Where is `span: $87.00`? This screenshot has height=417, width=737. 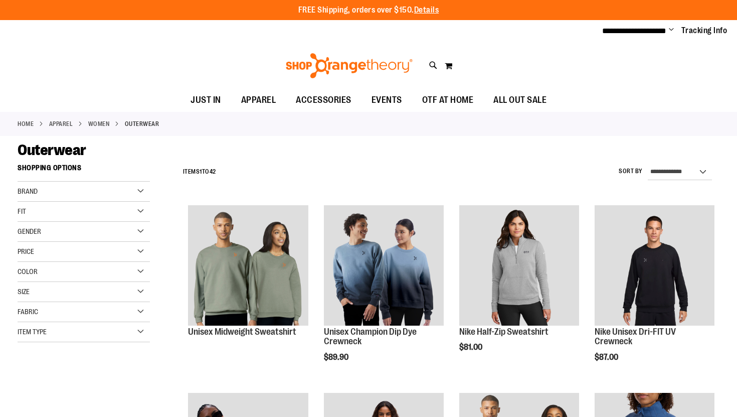 span: $87.00 is located at coordinates (608, 357).